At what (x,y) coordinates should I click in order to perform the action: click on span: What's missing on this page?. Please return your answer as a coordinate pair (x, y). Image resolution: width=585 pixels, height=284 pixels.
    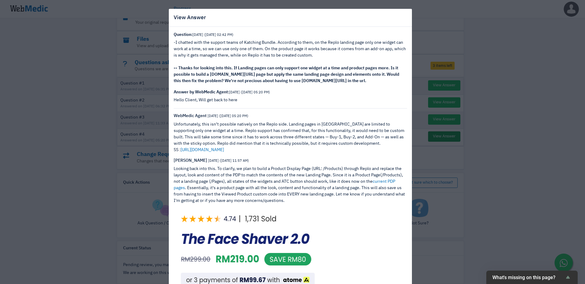
    Looking at the image, I should click on (528, 278).